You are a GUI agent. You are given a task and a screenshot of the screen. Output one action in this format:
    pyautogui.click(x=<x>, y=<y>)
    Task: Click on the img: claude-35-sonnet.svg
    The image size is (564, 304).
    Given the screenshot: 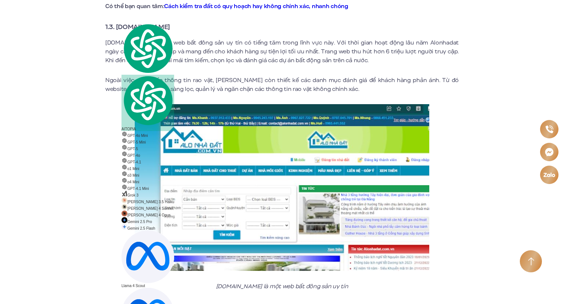 What is the action you would take?
    pyautogui.click(x=124, y=207)
    